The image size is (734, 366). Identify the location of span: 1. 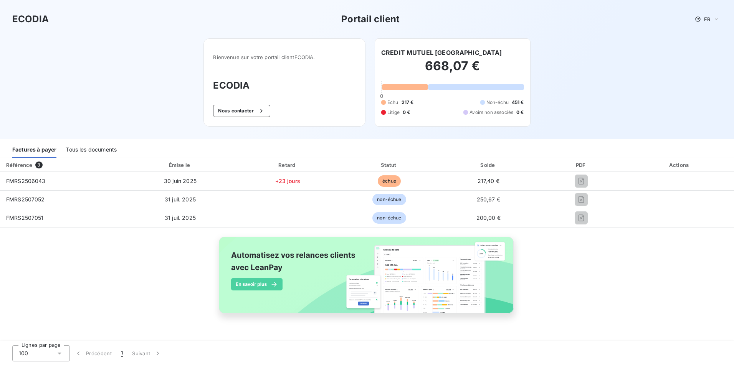
(122, 354).